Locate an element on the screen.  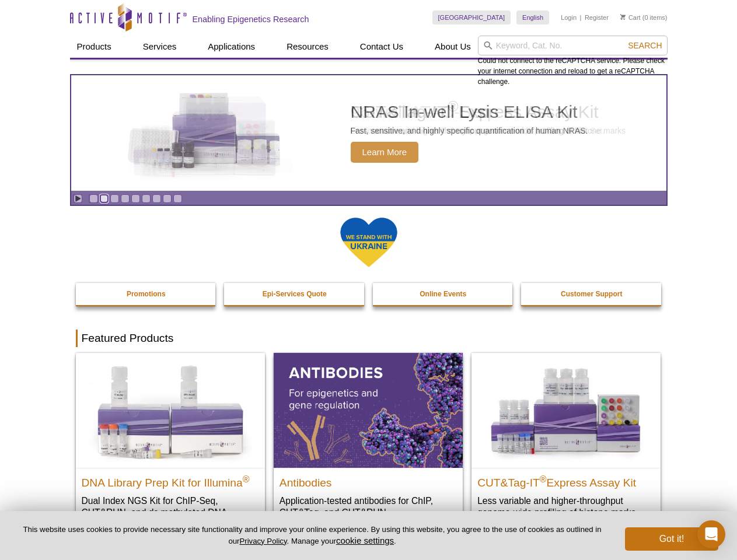
a: About Us is located at coordinates (453, 47).